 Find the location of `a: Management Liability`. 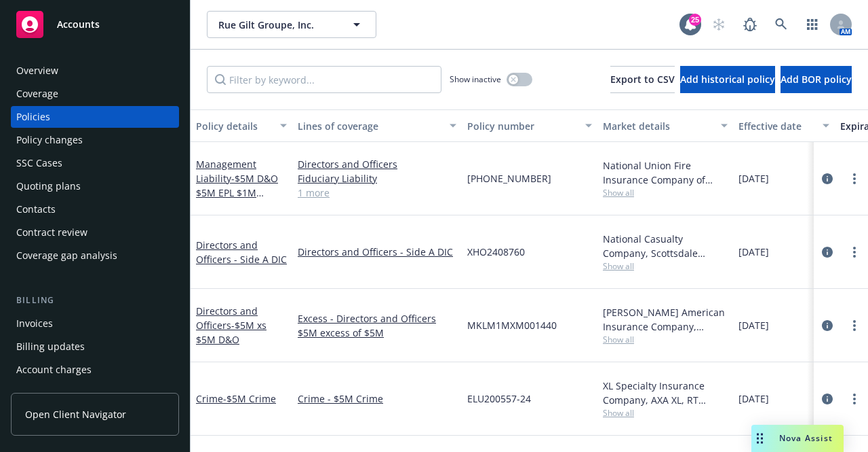

a: Management Liability is located at coordinates (236, 186).